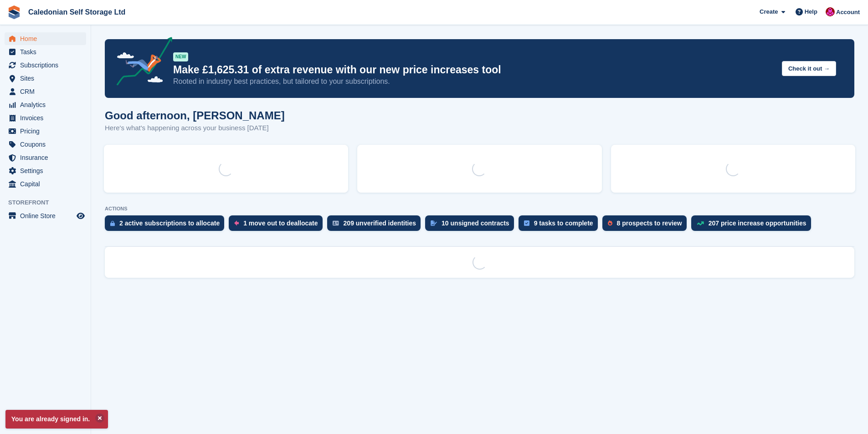 This screenshot has width=868, height=434. What do you see at coordinates (830, 12) in the screenshot?
I see `img: Donald Mathieson` at bounding box center [830, 12].